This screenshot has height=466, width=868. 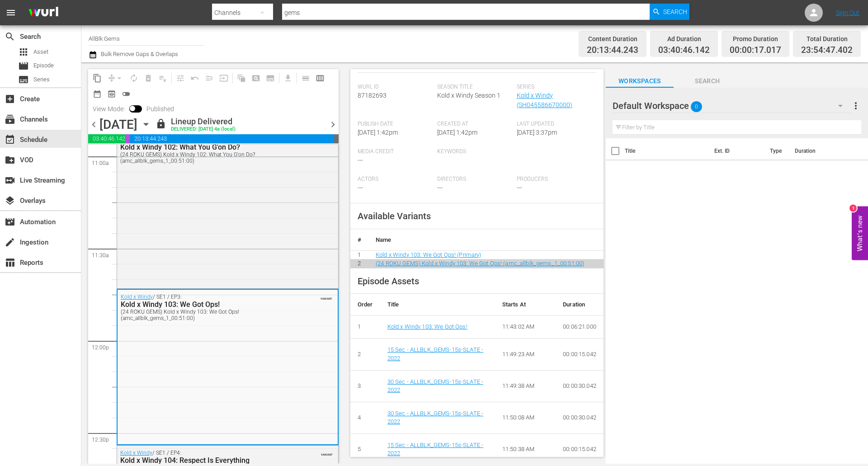 What do you see at coordinates (224, 78) in the screenshot?
I see `span: Update Metadata from Key Asset` at bounding box center [224, 78].